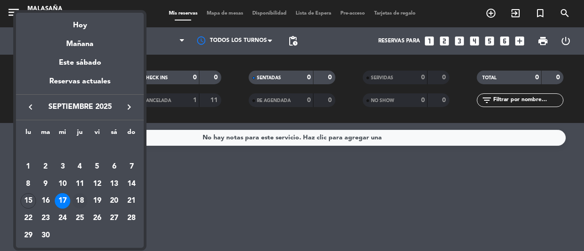 The height and width of the screenshot is (251, 584). I want to click on div: Reservas actuales, so click(80, 85).